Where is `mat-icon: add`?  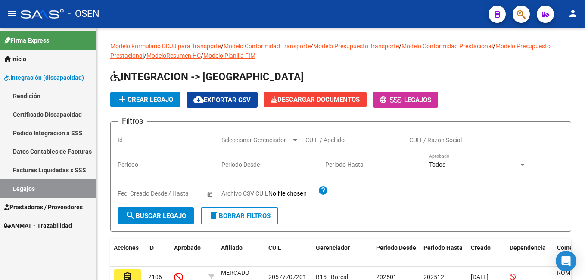
mat-icon: add is located at coordinates (122, 99).